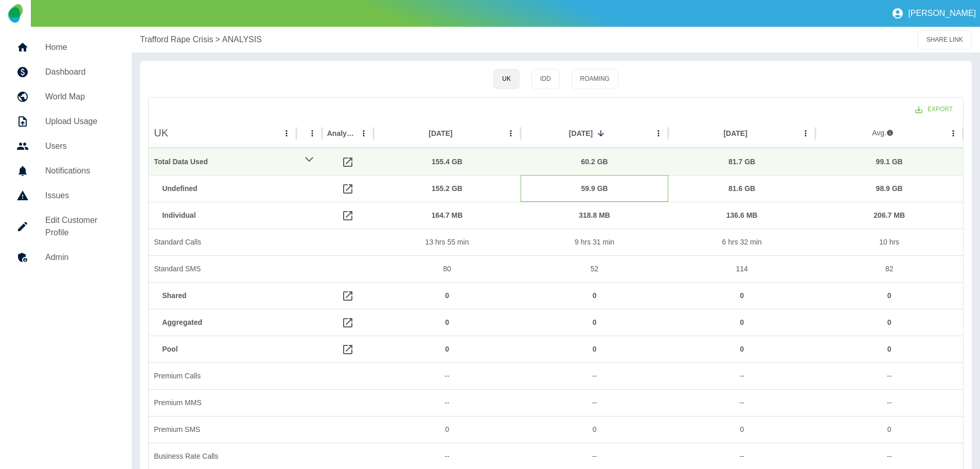  Describe the element at coordinates (447, 215) in the screenshot. I see `div: 164.7 MB` at that location.